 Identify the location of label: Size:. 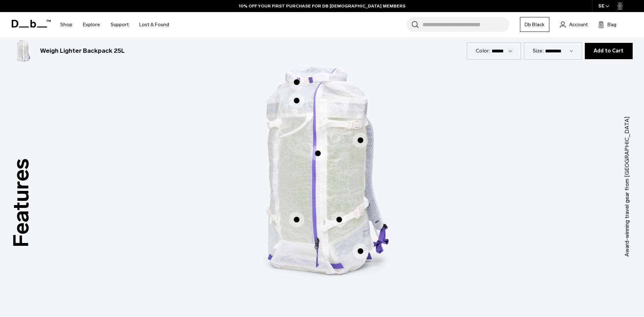
(538, 51).